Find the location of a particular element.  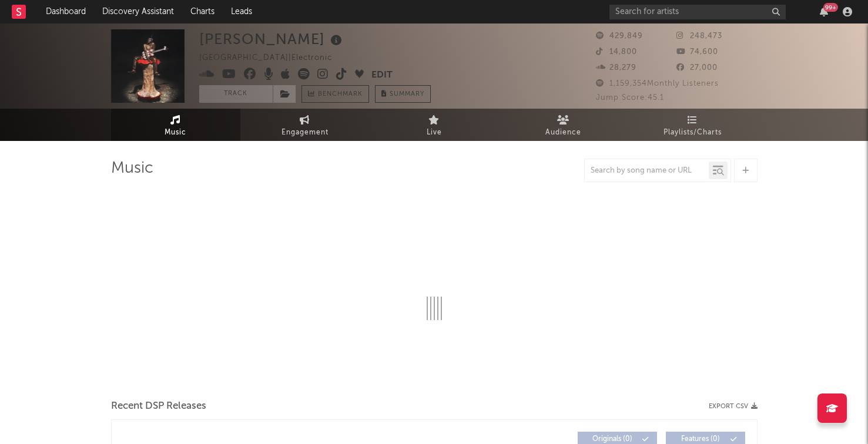

span: 28,279 is located at coordinates (616, 68).